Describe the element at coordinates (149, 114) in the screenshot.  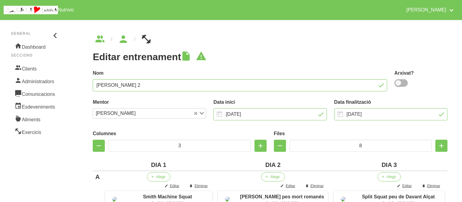
I see `div: Search for option` at that location.